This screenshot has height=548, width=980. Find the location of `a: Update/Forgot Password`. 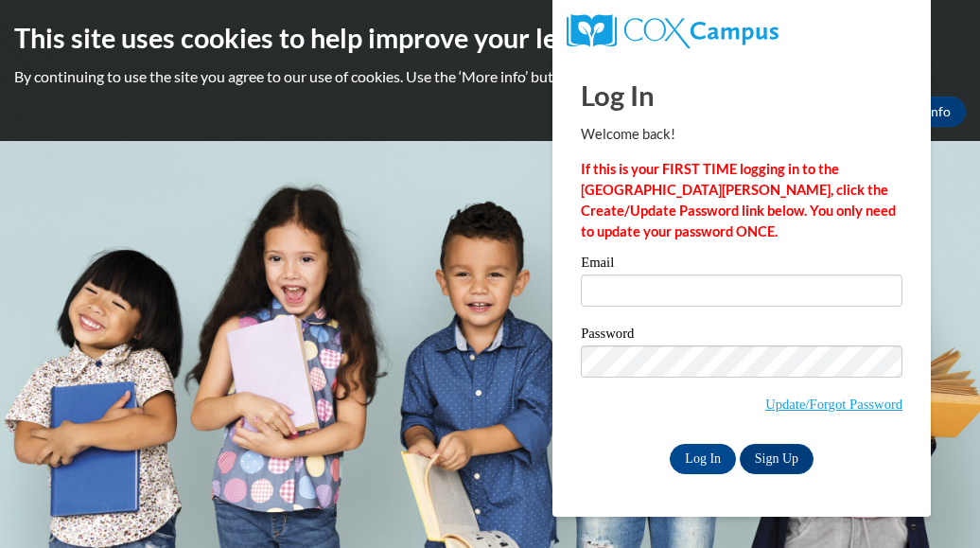

a: Update/Forgot Password is located at coordinates (834, 404).